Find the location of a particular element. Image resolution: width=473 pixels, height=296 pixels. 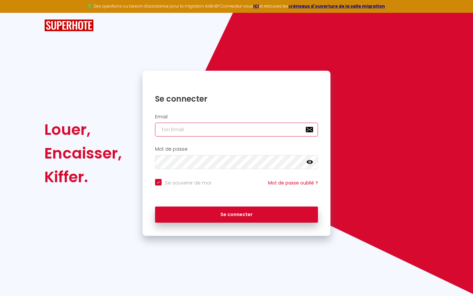

div: Encaisser, is located at coordinates (83, 153).